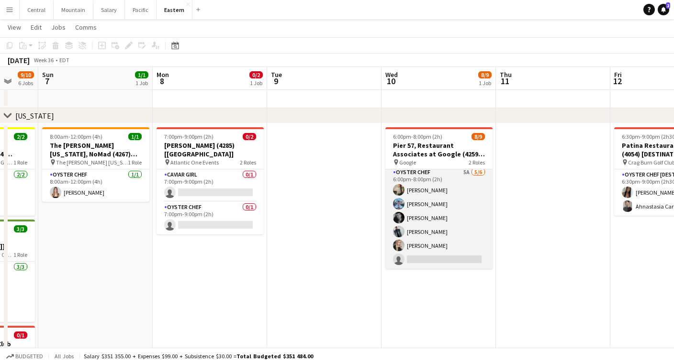 This screenshot has width=674, height=364. I want to click on div: 6 Jobs, so click(26, 83).